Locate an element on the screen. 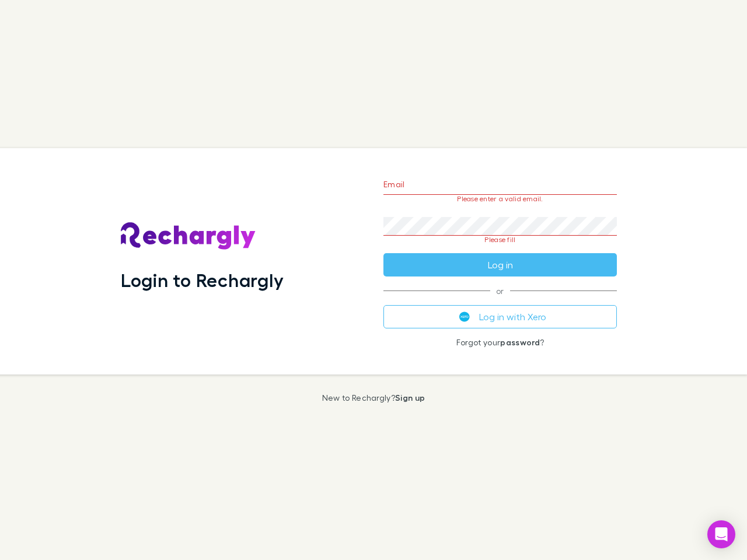 This screenshot has height=560, width=747. p: Forgot your ? is located at coordinates (500, 343).